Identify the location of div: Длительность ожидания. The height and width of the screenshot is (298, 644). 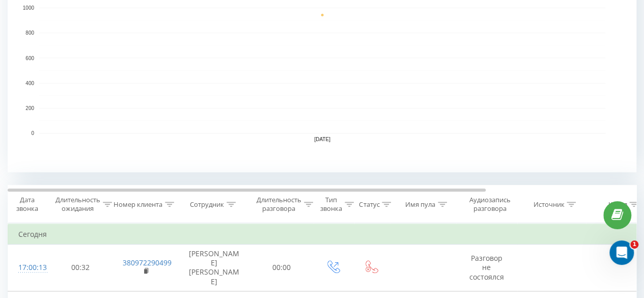
(78, 204).